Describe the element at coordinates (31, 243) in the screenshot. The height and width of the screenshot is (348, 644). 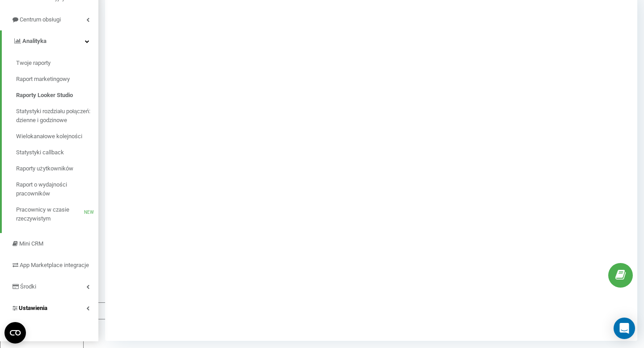
I see `span: Mini CRM` at that location.